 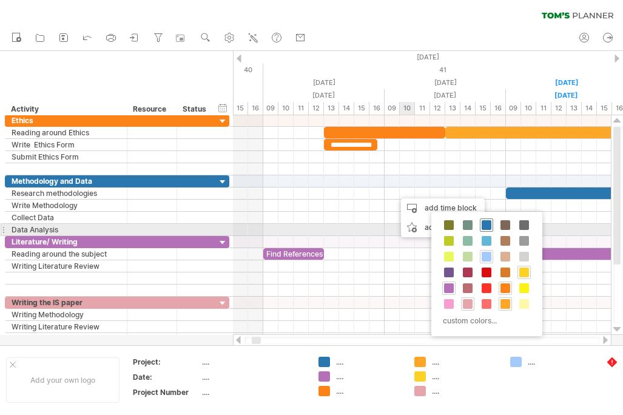 I want to click on div: Ethics, so click(x=66, y=120).